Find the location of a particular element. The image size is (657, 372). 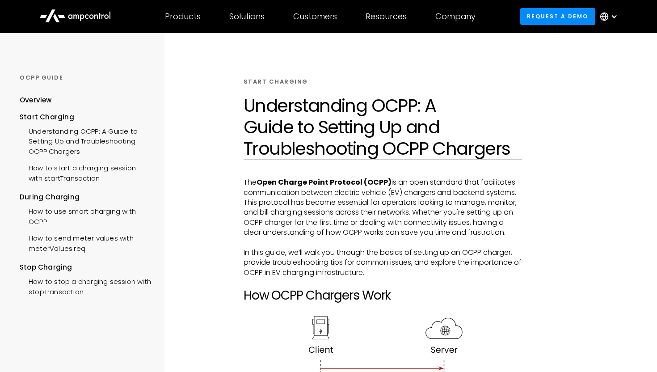

strong: Open Charge Point Protocol (OCPP) is located at coordinates (324, 182).